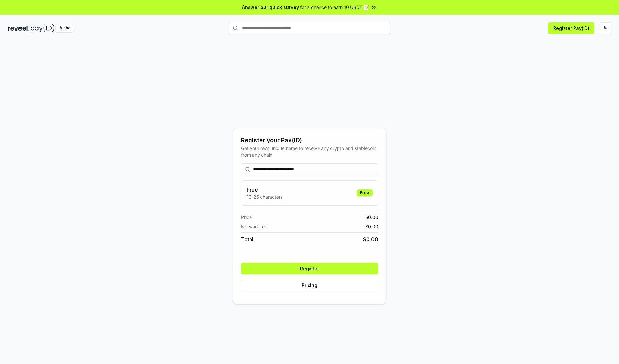 The width and height of the screenshot is (619, 364). What do you see at coordinates (334, 7) in the screenshot?
I see `span: for a chance to earn 10 USDT 📝` at bounding box center [334, 7].